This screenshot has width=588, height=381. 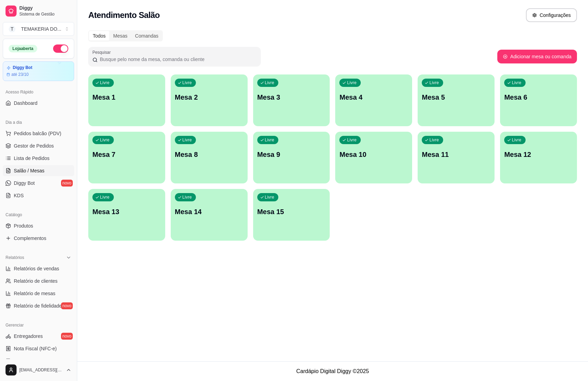 I want to click on a: Entregadoresnovo, so click(x=39, y=336).